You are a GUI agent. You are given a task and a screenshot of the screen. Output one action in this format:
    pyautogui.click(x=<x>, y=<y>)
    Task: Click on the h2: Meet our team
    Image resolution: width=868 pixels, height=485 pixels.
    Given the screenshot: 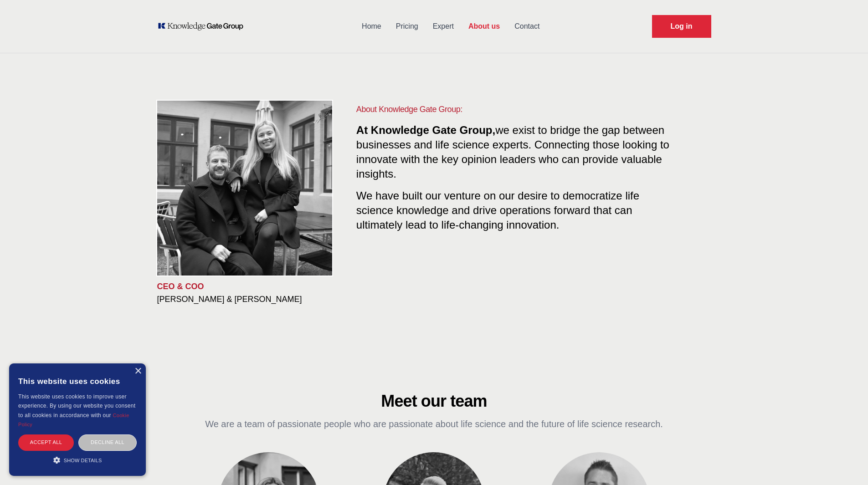 What is the action you would take?
    pyautogui.click(x=434, y=401)
    